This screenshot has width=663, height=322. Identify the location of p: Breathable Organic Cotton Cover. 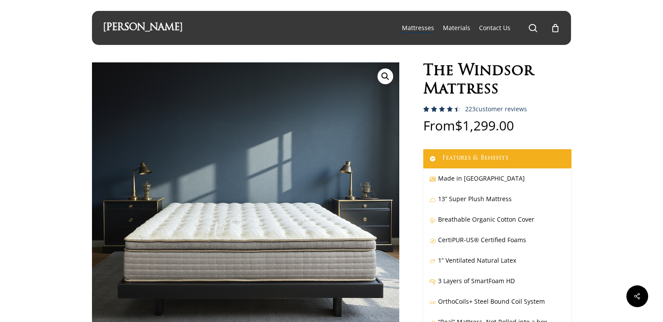
(498, 224).